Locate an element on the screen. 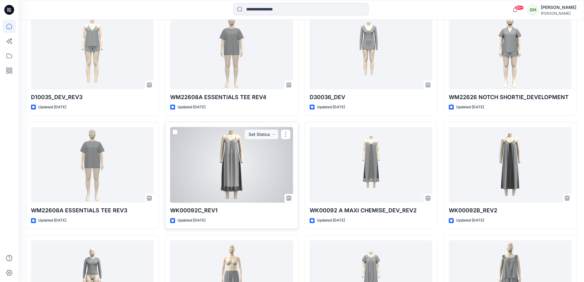 This screenshot has height=282, width=584. p: D30036_DEV is located at coordinates (371, 97).